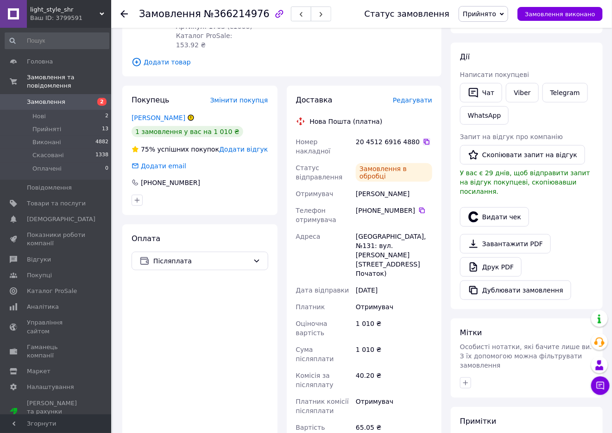  Describe the element at coordinates (313, 146) in the screenshot. I see `span: Номер накладної` at that location.